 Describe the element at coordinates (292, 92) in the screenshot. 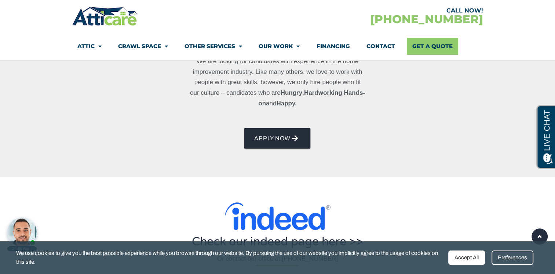

I see `strong: Hungry` at that location.